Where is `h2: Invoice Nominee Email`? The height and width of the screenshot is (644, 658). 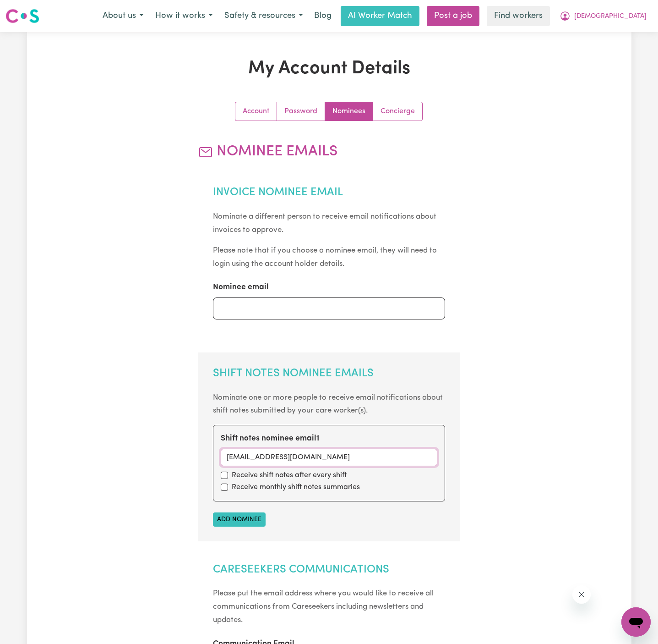 h2: Invoice Nominee Email is located at coordinates (329, 192).